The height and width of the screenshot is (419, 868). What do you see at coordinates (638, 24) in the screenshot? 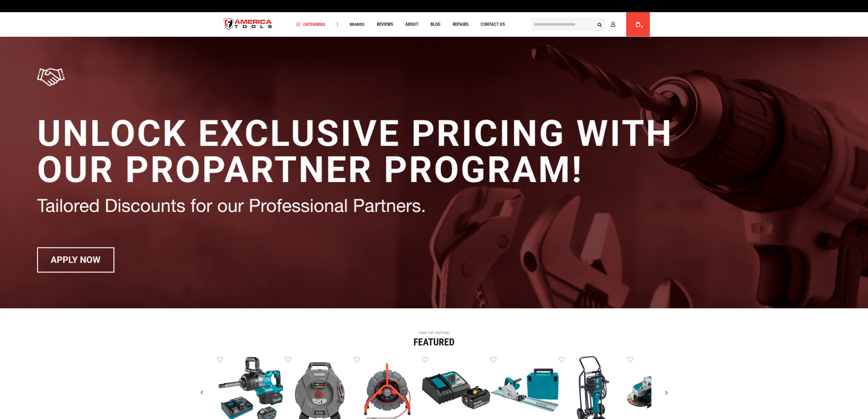
I see `a: 0` at bounding box center [638, 24].